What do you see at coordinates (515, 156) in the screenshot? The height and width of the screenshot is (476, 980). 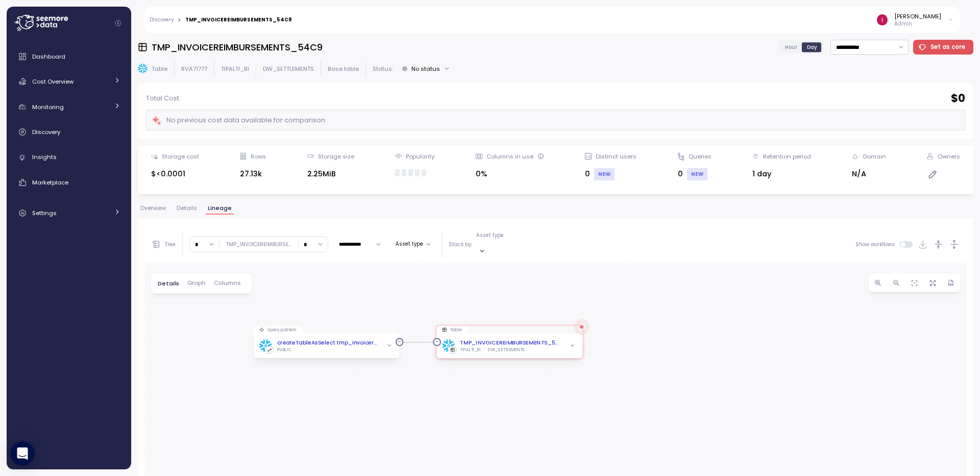 I see `div: Columns in use` at bounding box center [515, 156].